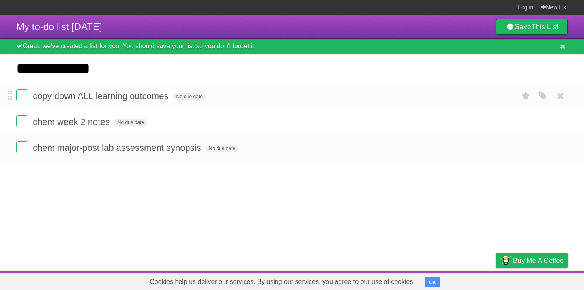  What do you see at coordinates (431, 280) in the screenshot?
I see `a: Developers` at bounding box center [431, 280].